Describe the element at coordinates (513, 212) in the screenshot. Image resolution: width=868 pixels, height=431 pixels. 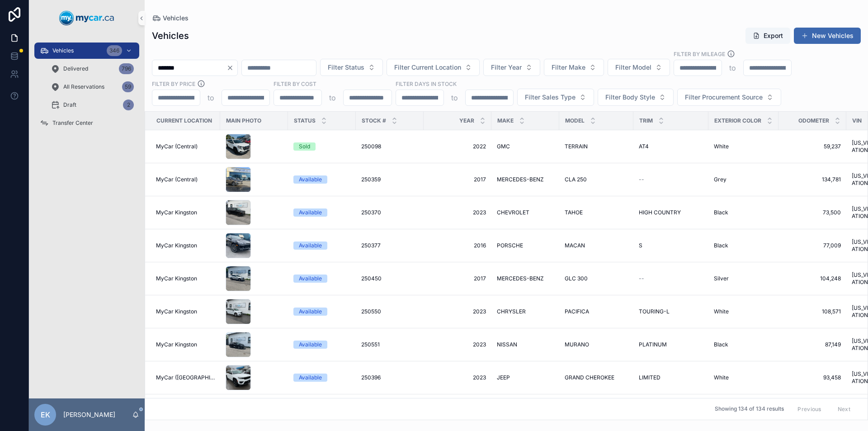
I see `span: CHEVROLET` at that location.